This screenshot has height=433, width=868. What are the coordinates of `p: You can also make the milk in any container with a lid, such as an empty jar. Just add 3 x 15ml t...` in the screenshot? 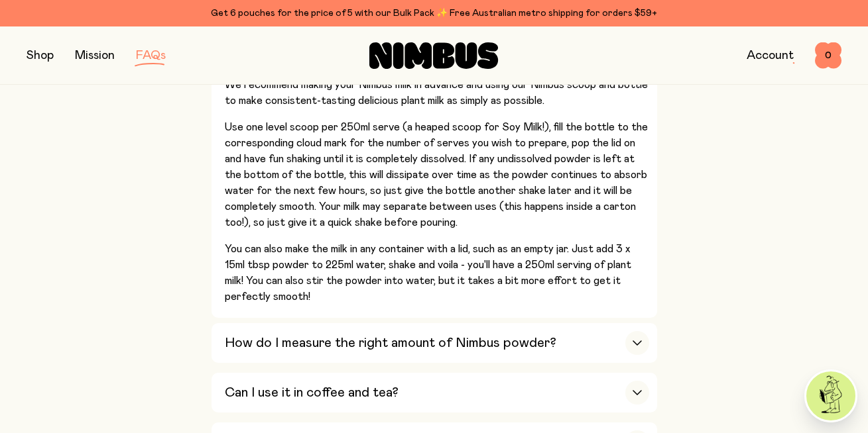 It's located at (437, 273).